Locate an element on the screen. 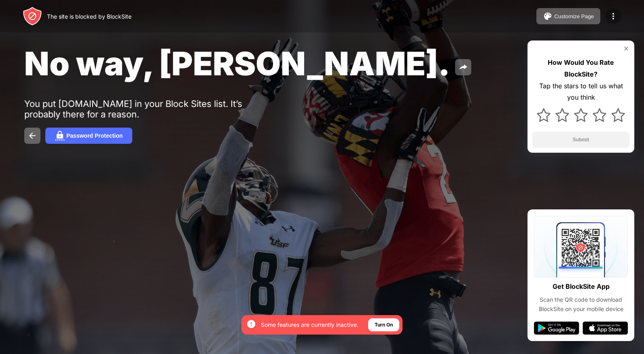  div: Some features are currently inactive. is located at coordinates (310, 325).